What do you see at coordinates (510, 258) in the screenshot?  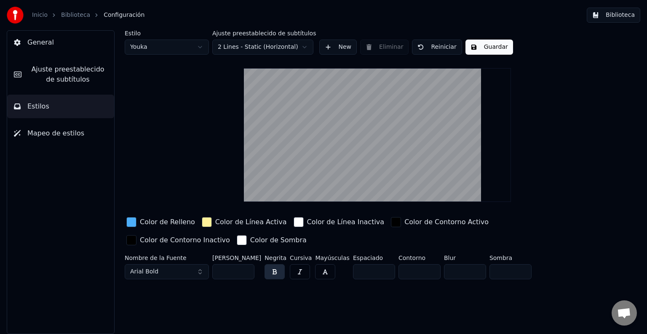 I see `label: Sombra` at bounding box center [510, 258].